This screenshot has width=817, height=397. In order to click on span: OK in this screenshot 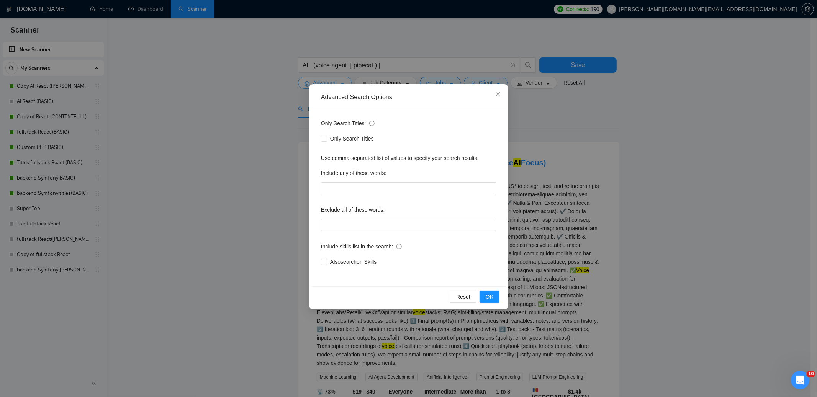, I will do `click(489, 297)`.